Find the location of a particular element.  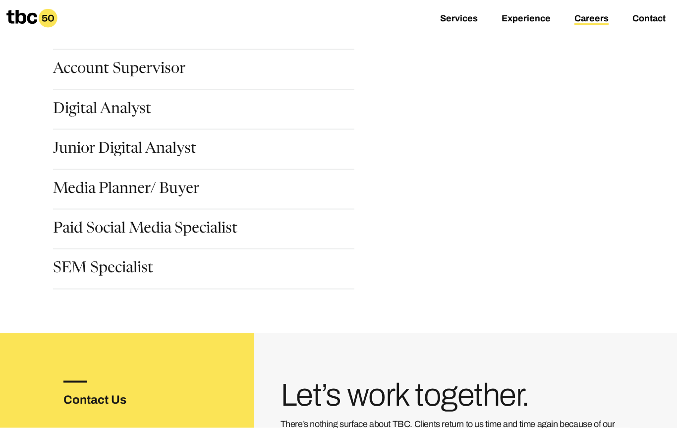

h3: Let’s work together. is located at coordinates (453, 395).